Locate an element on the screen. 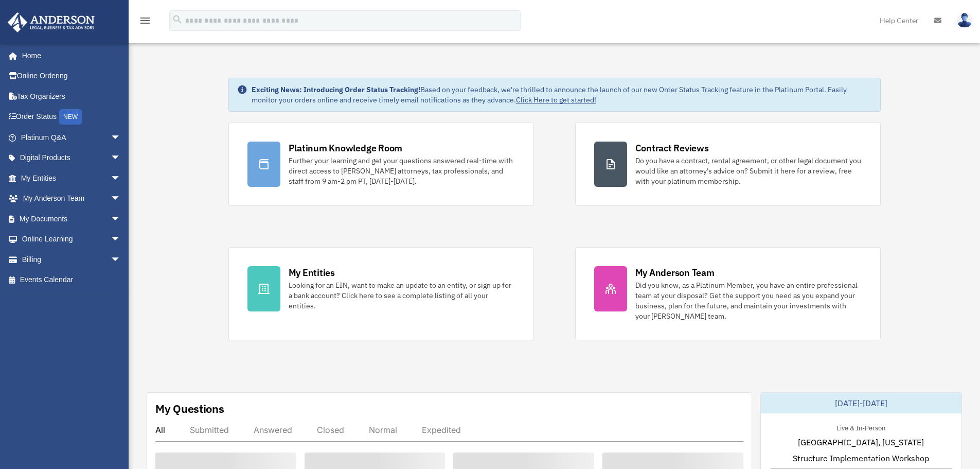  a: Order StatusNEW is located at coordinates (71, 116).